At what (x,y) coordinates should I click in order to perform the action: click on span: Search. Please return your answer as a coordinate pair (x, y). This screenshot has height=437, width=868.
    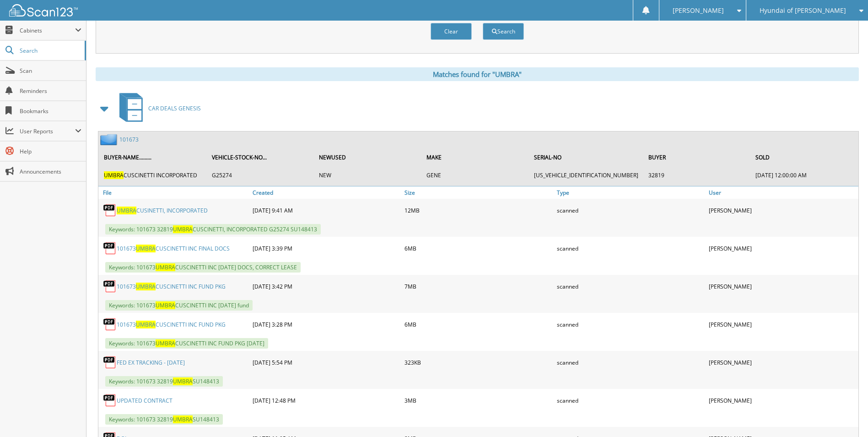
    Looking at the image, I should click on (50, 50).